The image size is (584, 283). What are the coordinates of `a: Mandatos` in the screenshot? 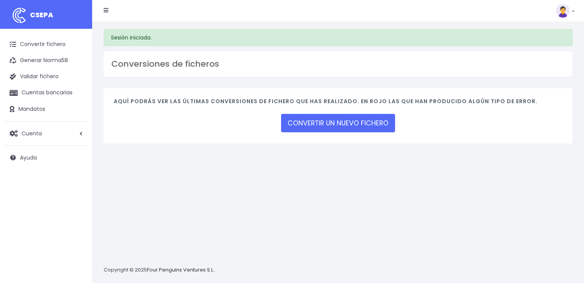 It's located at (46, 109).